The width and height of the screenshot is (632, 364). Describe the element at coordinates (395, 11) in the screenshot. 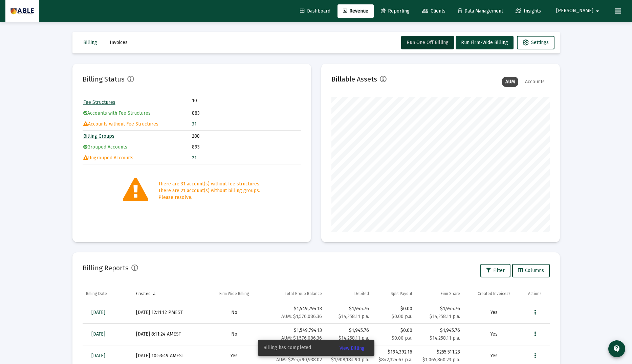

I see `a: Reporting` at that location.